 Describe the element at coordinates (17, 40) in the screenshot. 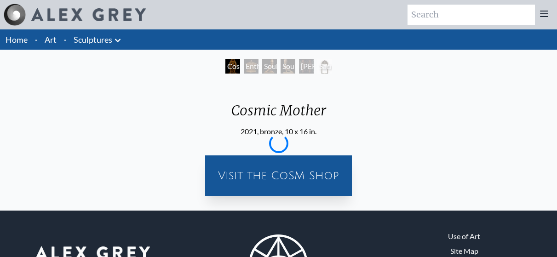

I see `a: Home` at that location.